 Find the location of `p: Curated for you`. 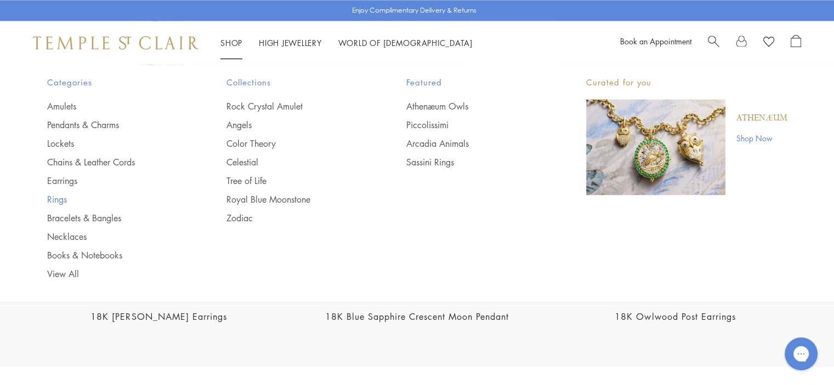

p: Curated for you is located at coordinates (686, 82).